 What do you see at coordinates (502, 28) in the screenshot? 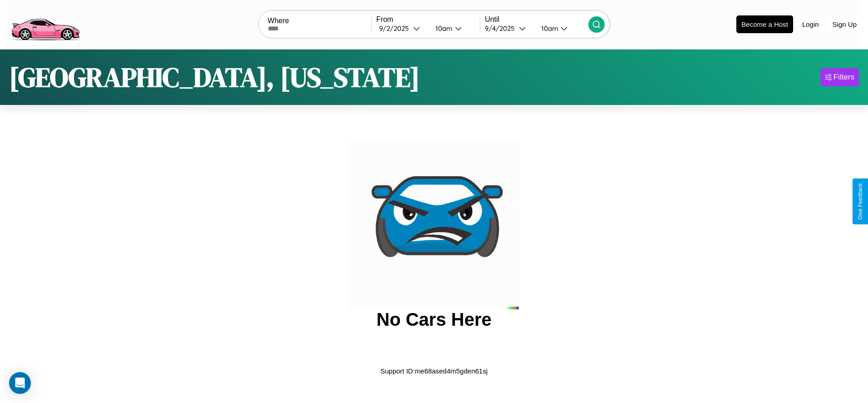
I see `div: 9 / 4 / 2025` at bounding box center [502, 28].